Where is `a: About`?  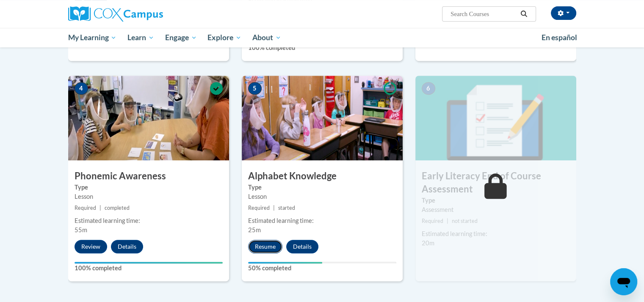 a: About is located at coordinates (267, 37).